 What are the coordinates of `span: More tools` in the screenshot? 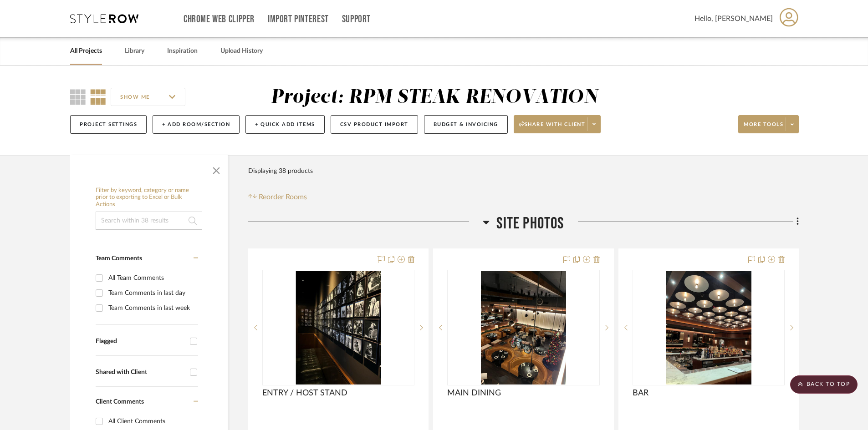 It's located at (763, 128).